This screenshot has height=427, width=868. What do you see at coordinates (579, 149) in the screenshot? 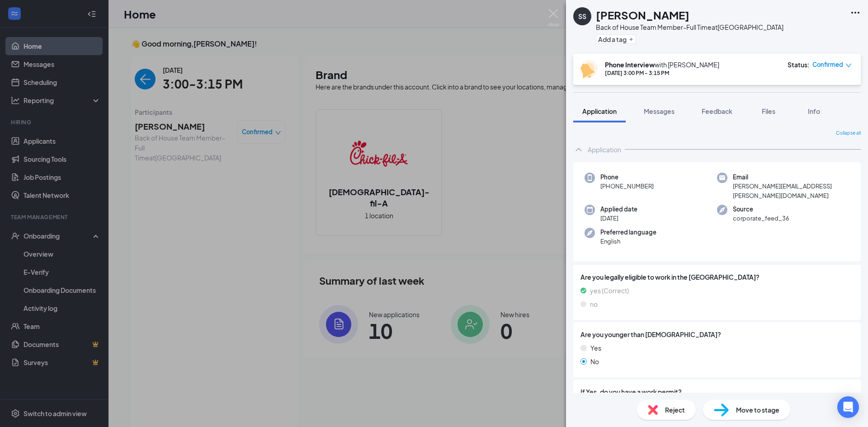
I see `svg: ChevronUp` at bounding box center [579, 149].